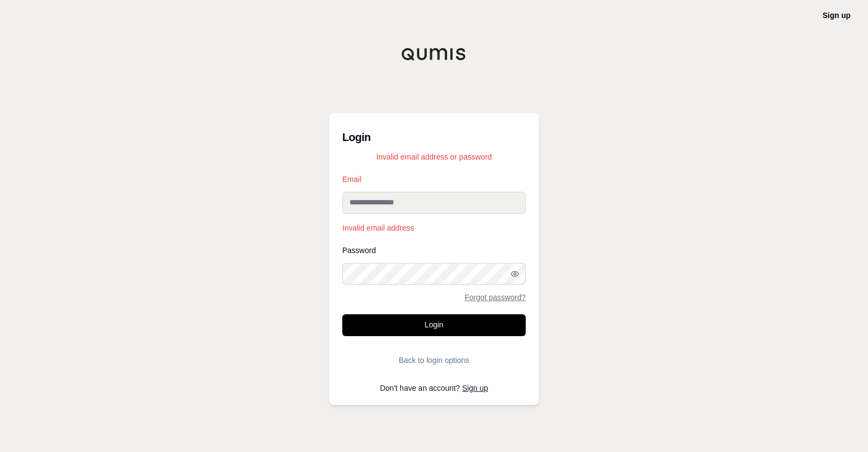  I want to click on h3: Login, so click(434, 137).